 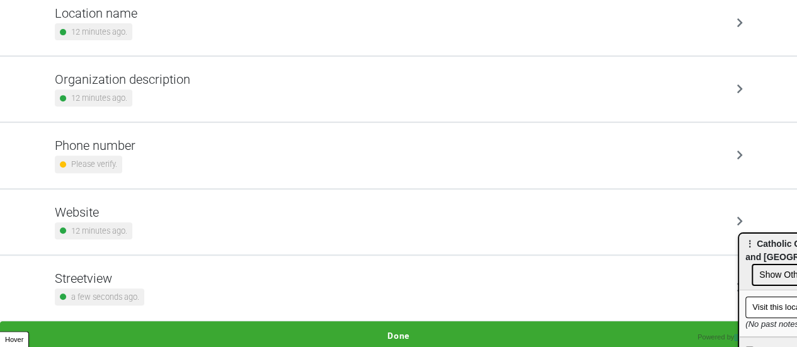 I want to click on h5: Organization description, so click(x=122, y=79).